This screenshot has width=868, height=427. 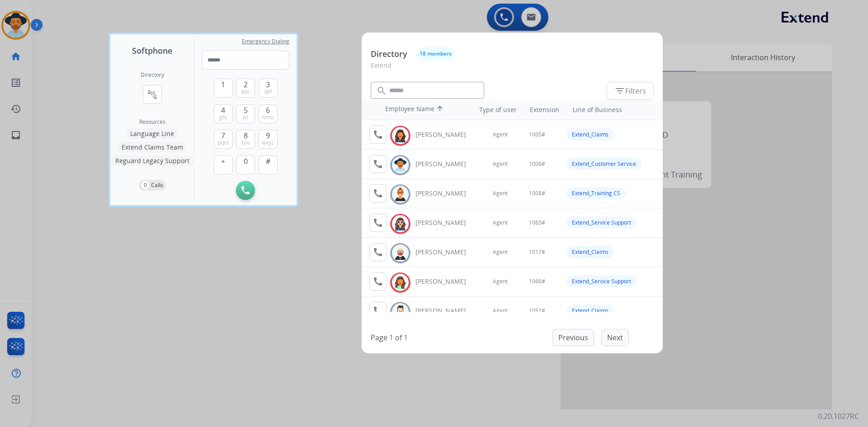 What do you see at coordinates (152, 161) in the screenshot?
I see `button: Reguard Legacy Support` at bounding box center [152, 161].